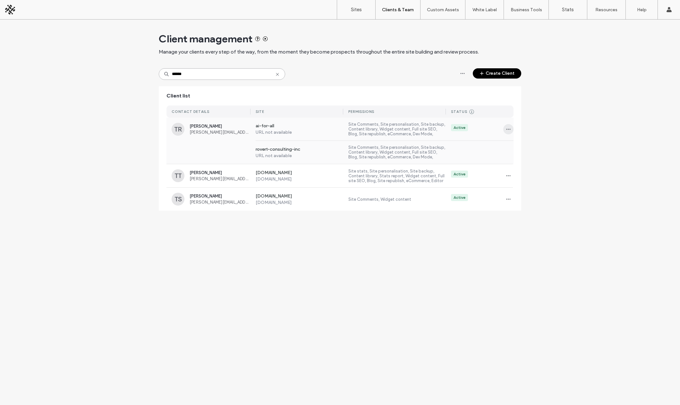 This screenshot has width=680, height=405. I want to click on label: Clients & Team, so click(398, 10).